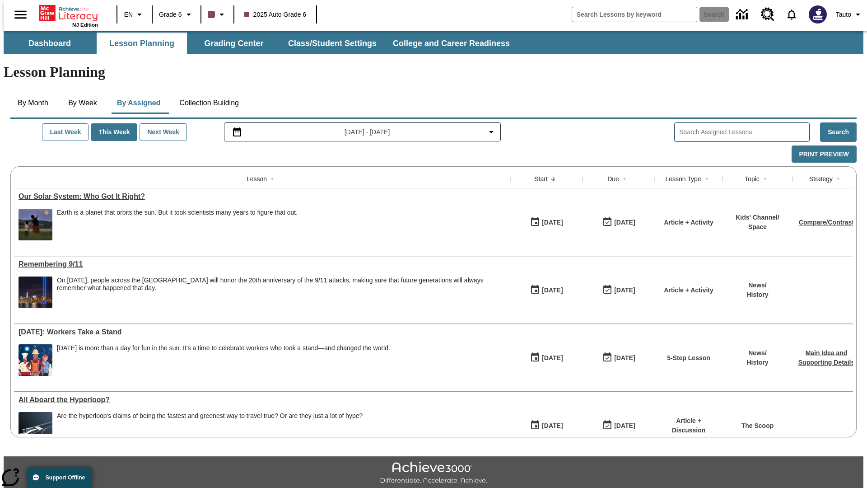 Image resolution: width=867 pixels, height=488 pixels. Describe the element at coordinates (83, 103) in the screenshot. I see `button: By Week` at that location.